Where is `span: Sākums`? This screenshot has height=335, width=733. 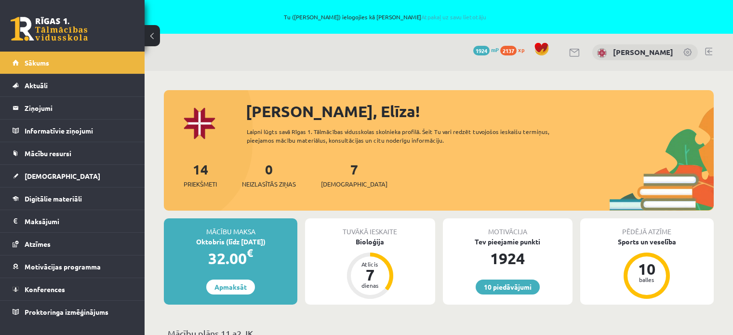 span: Sākums is located at coordinates (37, 63).